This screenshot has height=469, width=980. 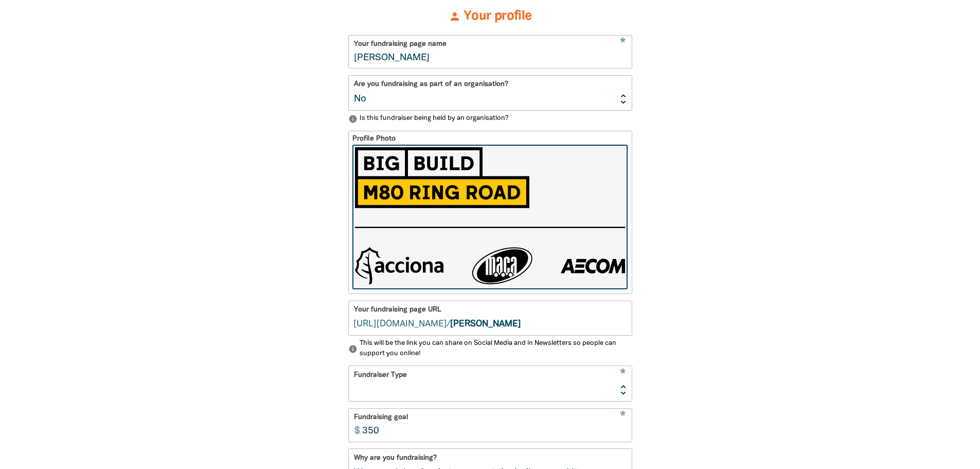 I want to click on p: This will be the link you can share on Social Media and in Newsletters so people can support you ..., so click(x=490, y=348).